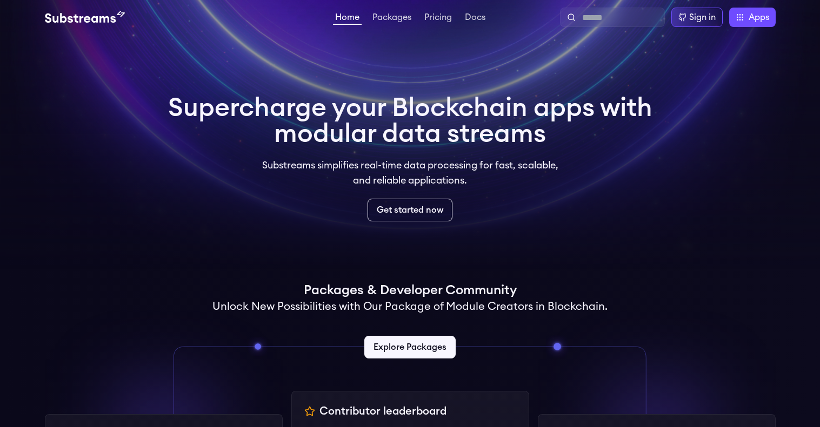 The image size is (820, 427). What do you see at coordinates (410, 347) in the screenshot?
I see `a: Explore Packages` at bounding box center [410, 347].